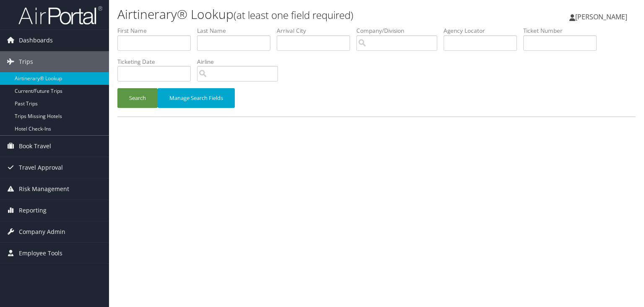  What do you see at coordinates (196, 98) in the screenshot?
I see `button: Manage Search Fields` at bounding box center [196, 98].